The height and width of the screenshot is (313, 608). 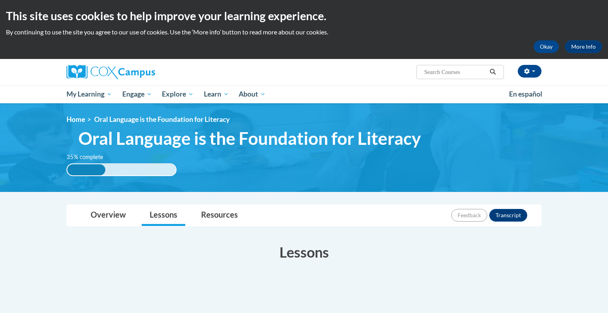 What do you see at coordinates (304, 94) in the screenshot?
I see `div: Main menu` at bounding box center [304, 94].